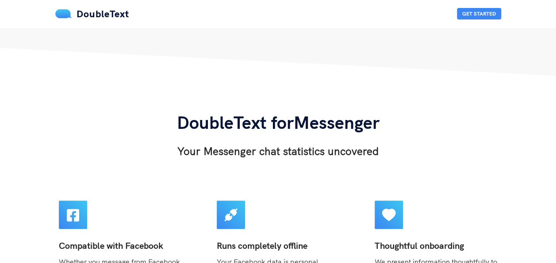 This screenshot has height=263, width=556. Describe the element at coordinates (479, 14) in the screenshot. I see `button: Get Started` at that location.